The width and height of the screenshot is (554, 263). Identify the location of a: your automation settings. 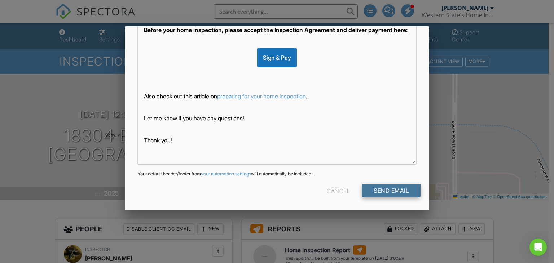
(226, 174).